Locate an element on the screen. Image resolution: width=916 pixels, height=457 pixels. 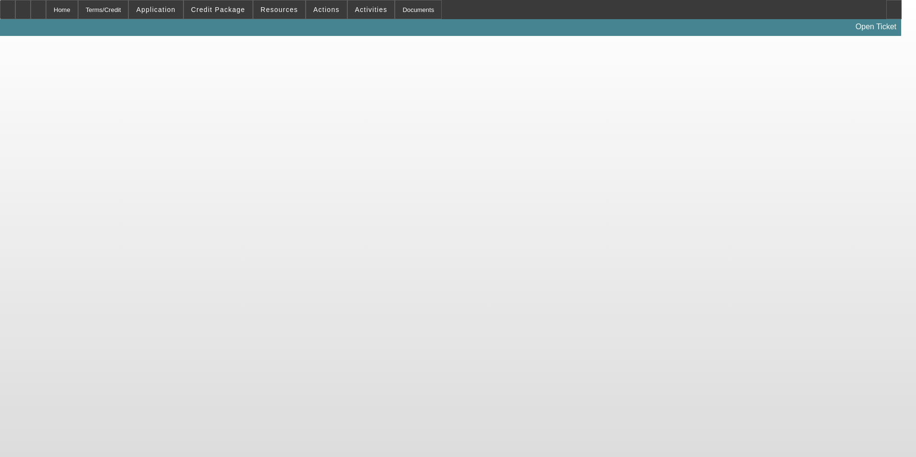
button: Resources is located at coordinates (279, 10).